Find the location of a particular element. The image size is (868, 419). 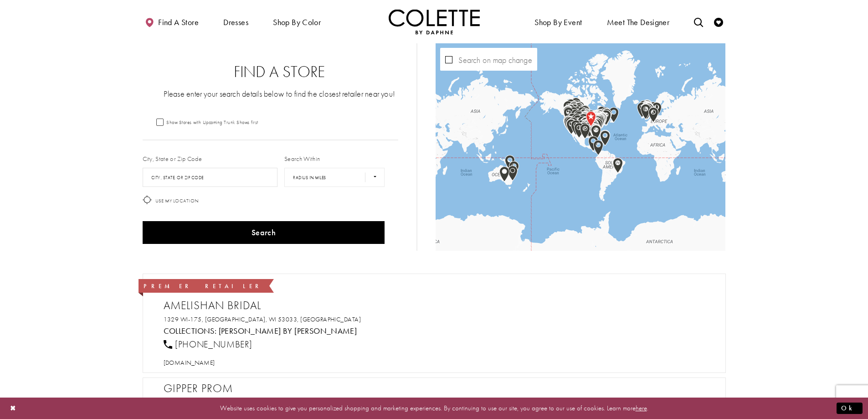

label: Search Within is located at coordinates (302, 159).